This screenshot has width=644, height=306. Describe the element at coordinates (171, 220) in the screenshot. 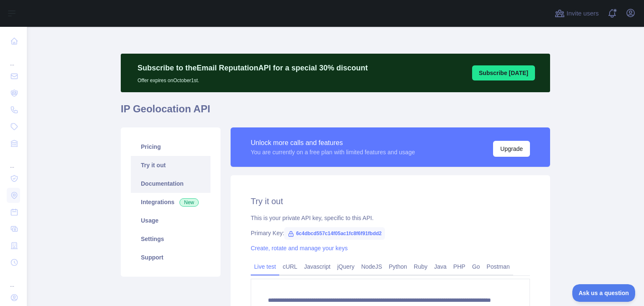

I see `a: Usage` at that location.